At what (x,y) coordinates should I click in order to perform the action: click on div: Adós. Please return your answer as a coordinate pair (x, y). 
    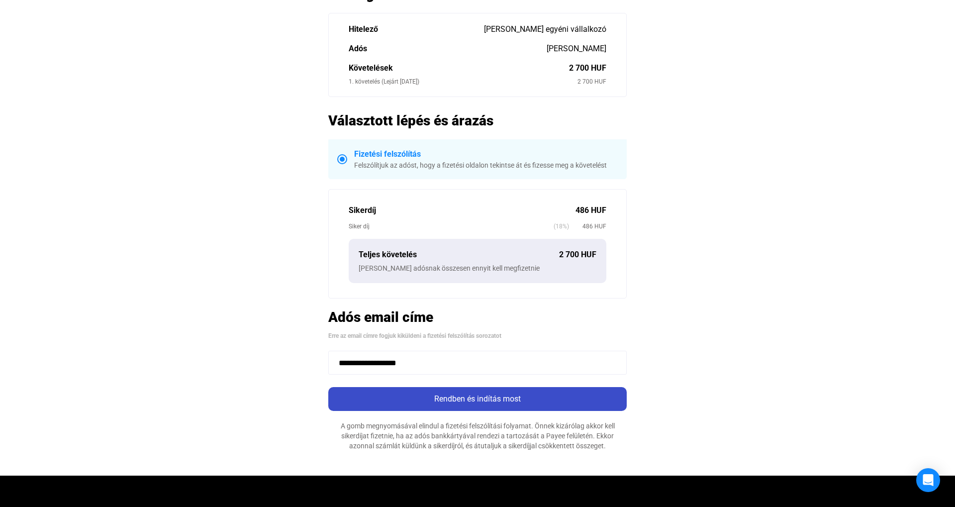
    Looking at the image, I should click on (448, 49).